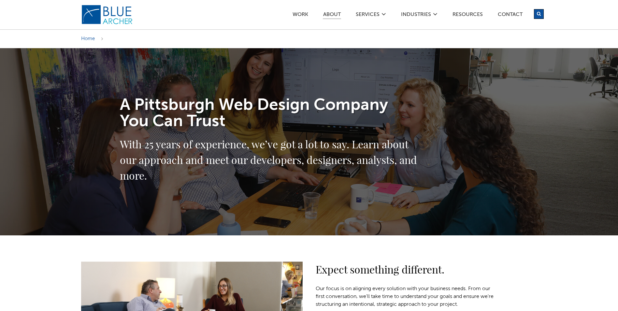 Image resolution: width=618 pixels, height=311 pixels. I want to click on a: Industries, so click(416, 15).